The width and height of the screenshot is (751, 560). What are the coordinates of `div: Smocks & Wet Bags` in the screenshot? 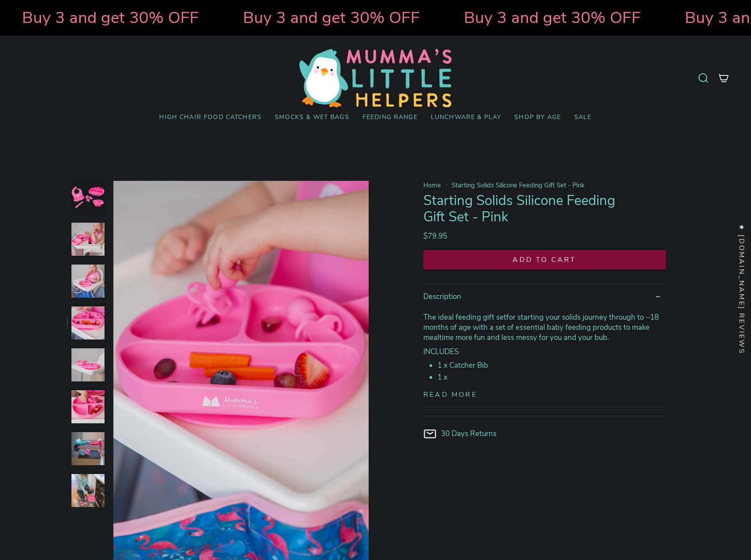 It's located at (312, 118).